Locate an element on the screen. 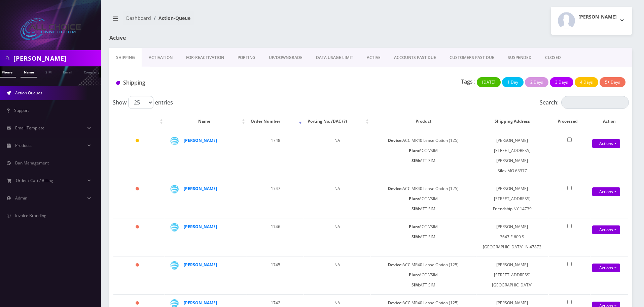 This screenshot has height=307, width=644. th: Name: activate to sort column ascending is located at coordinates (206, 121).